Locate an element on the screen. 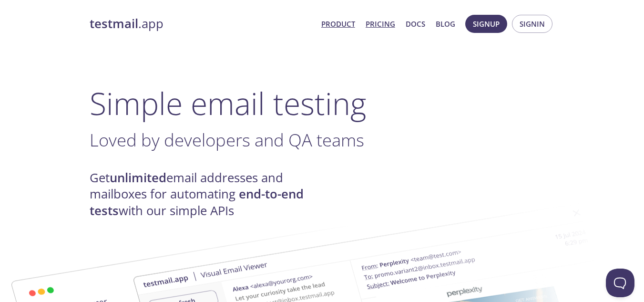 This screenshot has height=302, width=644. h1: Simple email testing is located at coordinates (323, 103).